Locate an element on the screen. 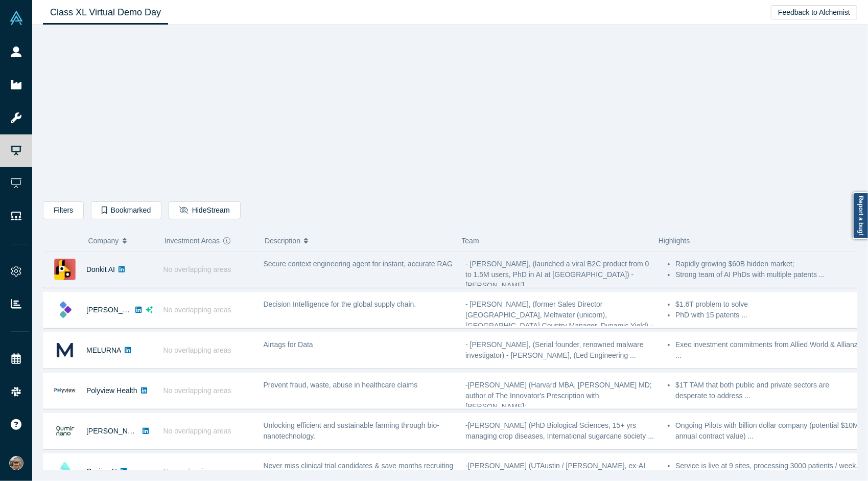  button: Bookmarked is located at coordinates (126, 210).